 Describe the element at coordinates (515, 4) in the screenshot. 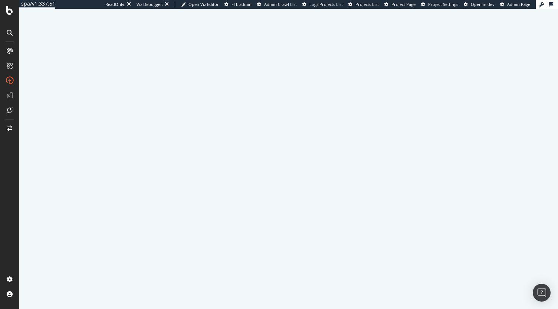

I see `a: Admin Page` at that location.